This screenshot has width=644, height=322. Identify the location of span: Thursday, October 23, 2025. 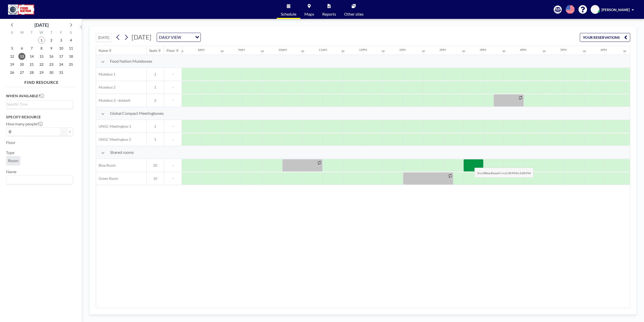
(51, 64).